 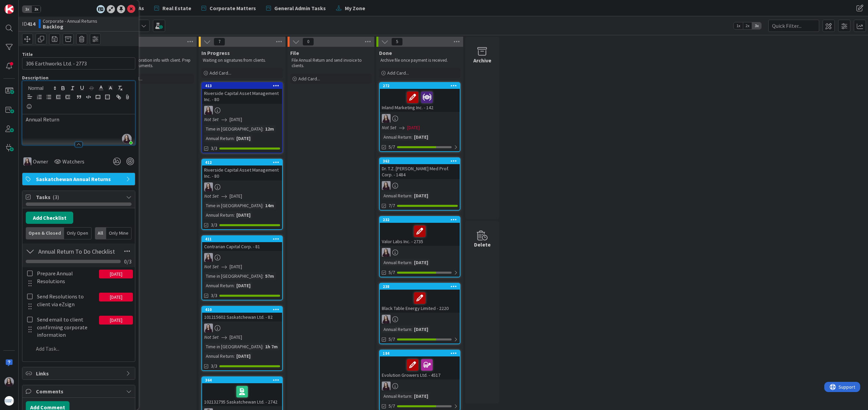 I want to click on div: Black Table Energy Limited - 2220, so click(x=420, y=301).